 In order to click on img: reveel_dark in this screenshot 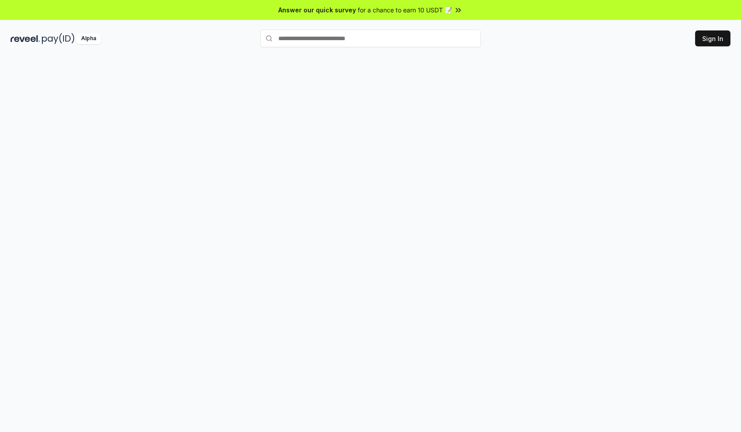, I will do `click(25, 38)`.